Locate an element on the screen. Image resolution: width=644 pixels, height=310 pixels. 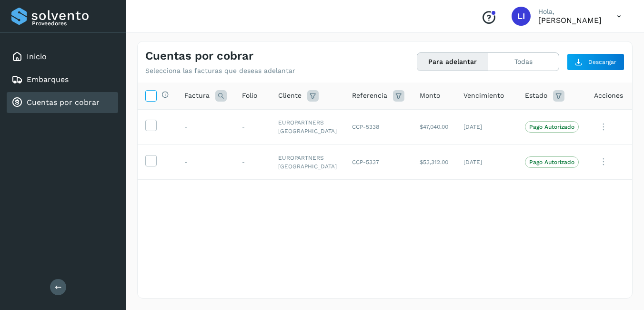
span: Vencimiento is located at coordinates (483, 96).